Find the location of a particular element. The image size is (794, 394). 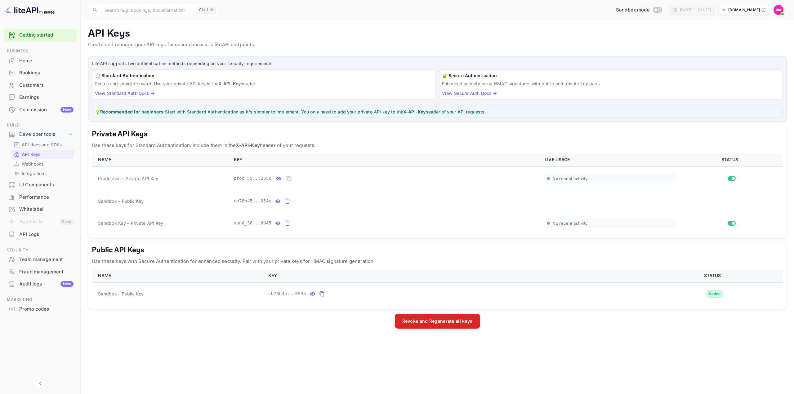

div: Ctrl+K is located at coordinates (206, 10).